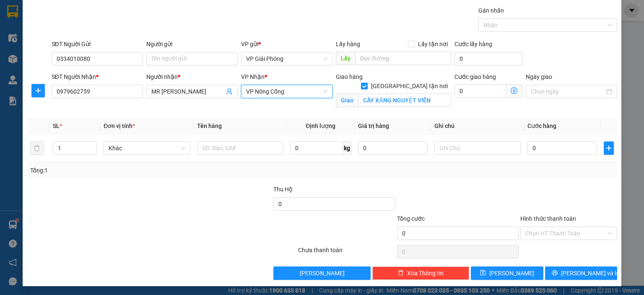 The height and width of the screenshot is (295, 644). Describe the element at coordinates (192, 44) in the screenshot. I see `div: Người gửi` at that location.